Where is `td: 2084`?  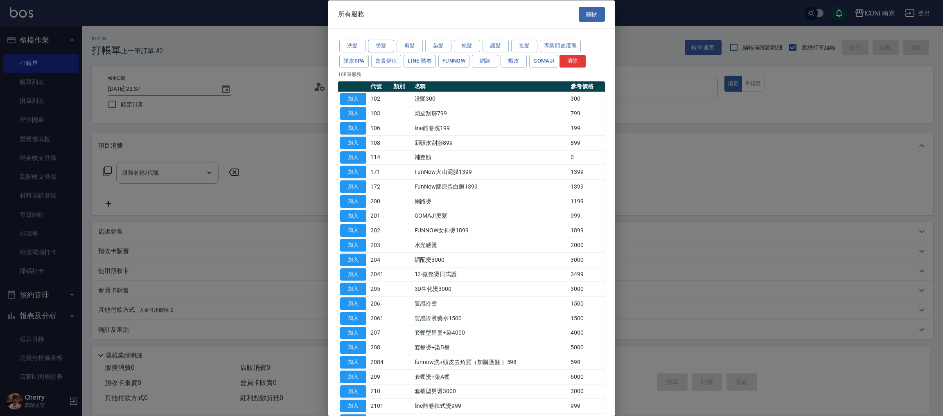
td: 2084 is located at coordinates (380, 362).